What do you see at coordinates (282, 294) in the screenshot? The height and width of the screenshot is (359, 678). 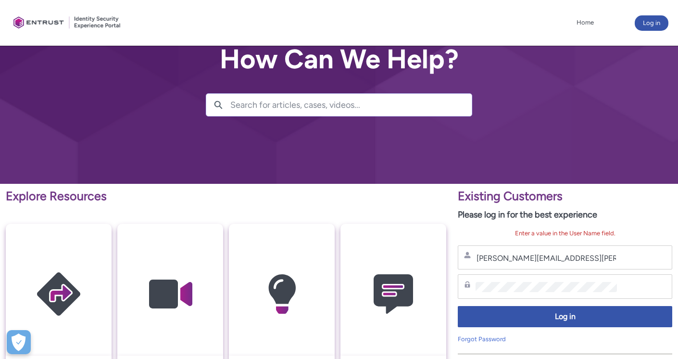 I see `img: Knowledge Articles` at bounding box center [282, 294].